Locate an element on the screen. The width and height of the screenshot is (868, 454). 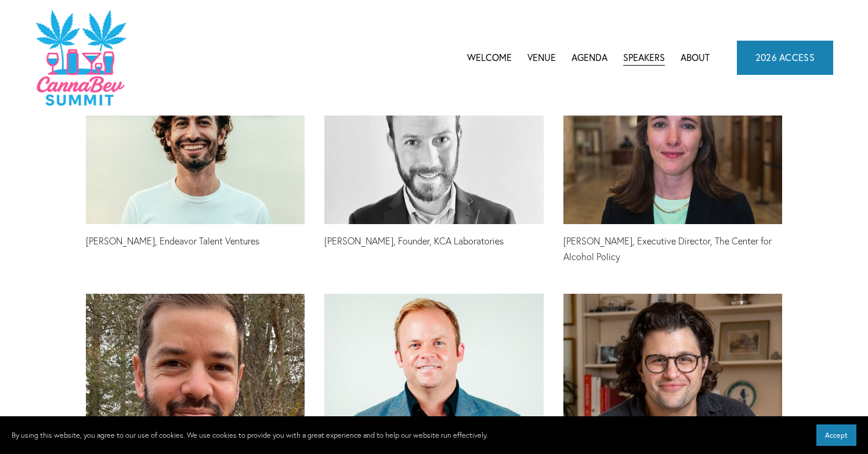
a: folder dropdown is located at coordinates (589, 57).